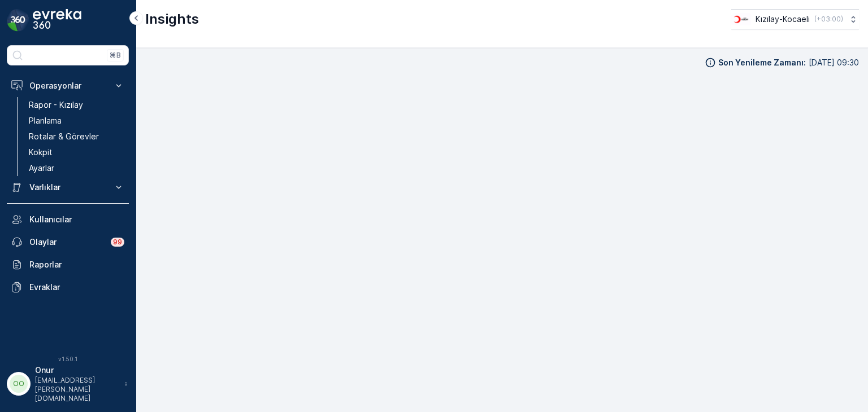 The image size is (868, 412). What do you see at coordinates (77, 371) in the screenshot?
I see `p: Onur` at bounding box center [77, 371].